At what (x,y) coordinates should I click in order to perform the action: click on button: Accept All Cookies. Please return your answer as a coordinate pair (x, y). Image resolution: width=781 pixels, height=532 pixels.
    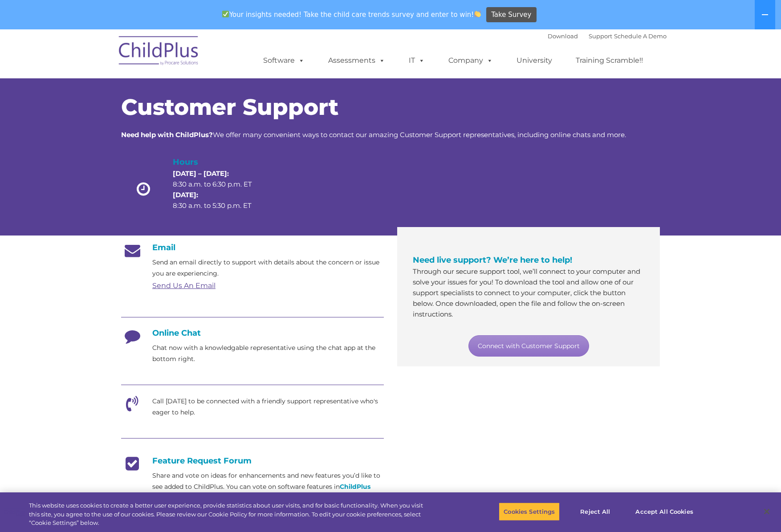
    Looking at the image, I should click on (664, 512).